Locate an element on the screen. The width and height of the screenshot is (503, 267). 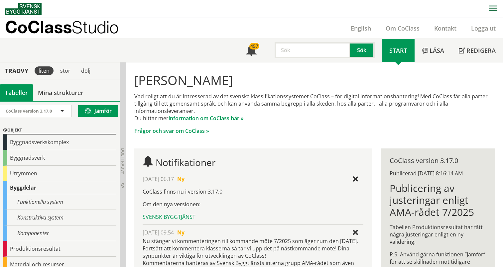
a: English is located at coordinates (361, 28).